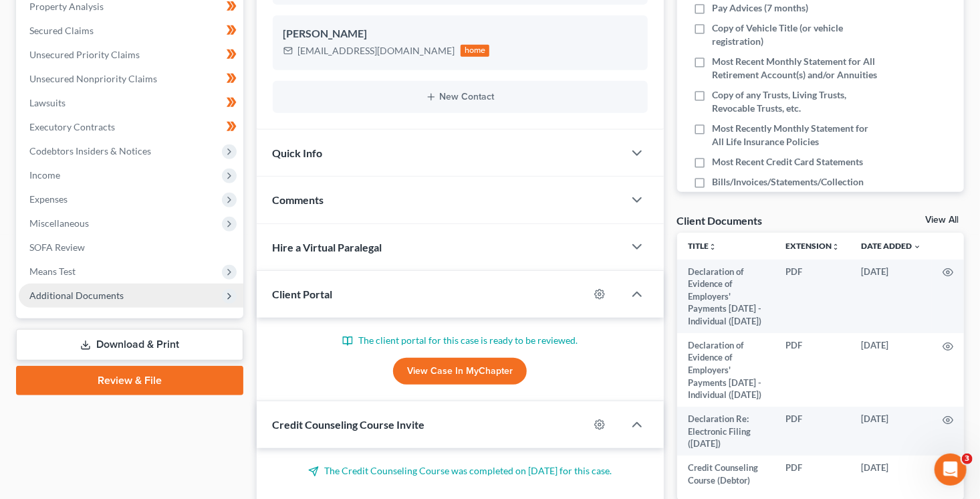 The width and height of the screenshot is (980, 499). What do you see at coordinates (298, 152) in the screenshot?
I see `span: Quick Info` at bounding box center [298, 152].